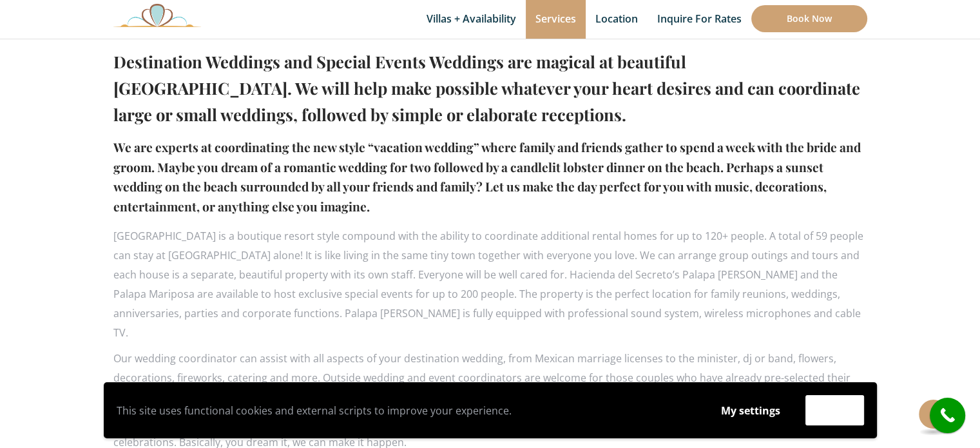 This screenshot has height=448, width=980. I want to click on h4: We are experts at coordinating the new style “vacation wedding” where family and friends gather t..., so click(490, 176).